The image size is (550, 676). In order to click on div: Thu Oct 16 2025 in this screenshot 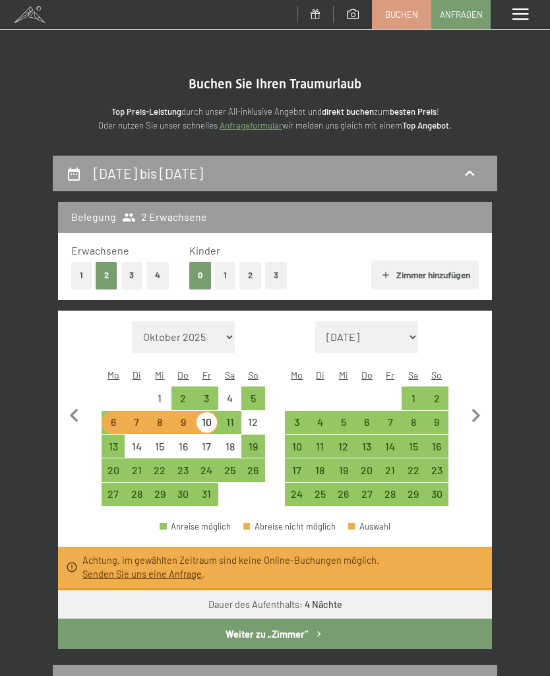, I will do `click(183, 446)`.